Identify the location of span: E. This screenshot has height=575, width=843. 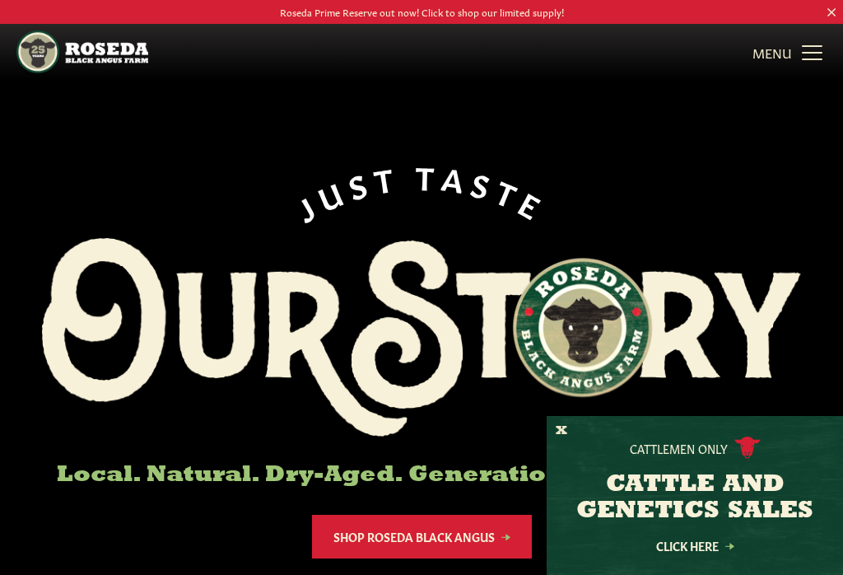
(534, 204).